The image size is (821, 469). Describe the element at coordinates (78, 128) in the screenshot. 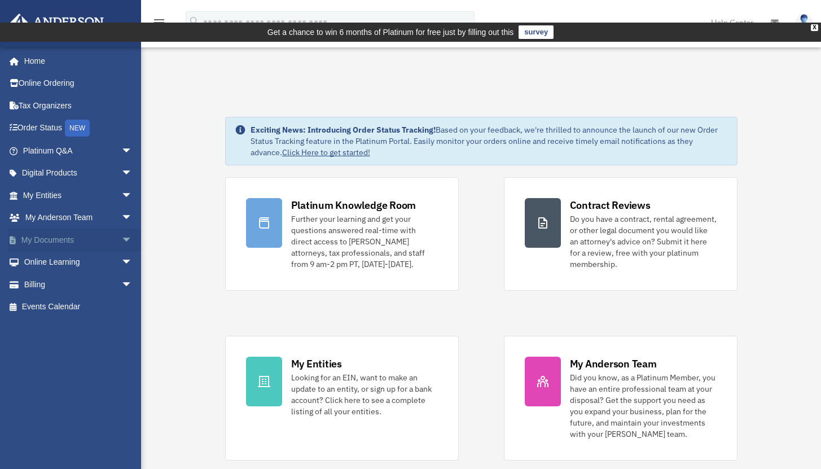

I see `a: Order StatusNEW` at that location.